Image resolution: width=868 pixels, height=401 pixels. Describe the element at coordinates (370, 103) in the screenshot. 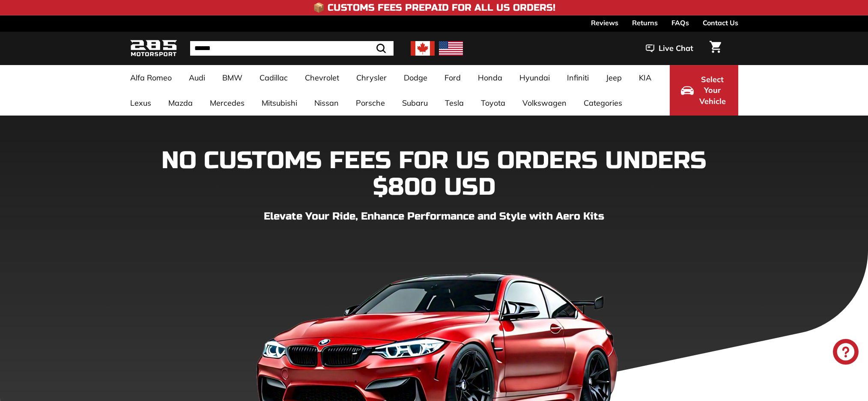

I see `a: Porsche` at that location.